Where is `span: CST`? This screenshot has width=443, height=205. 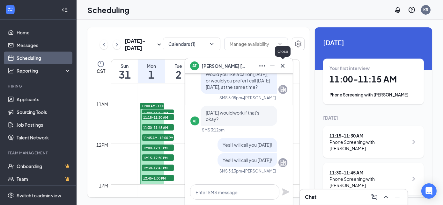 span: CST is located at coordinates (101, 71).